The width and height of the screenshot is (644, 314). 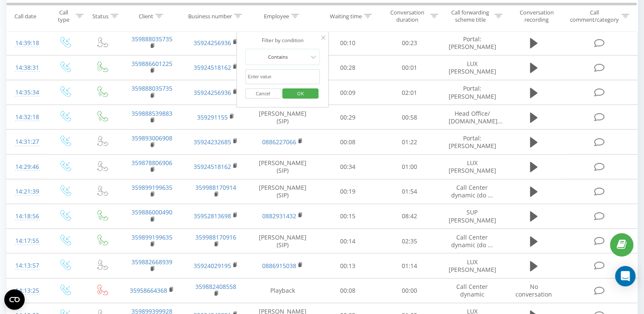 What do you see at coordinates (407, 16) in the screenshot?
I see `div: Conversation duration` at bounding box center [407, 16].